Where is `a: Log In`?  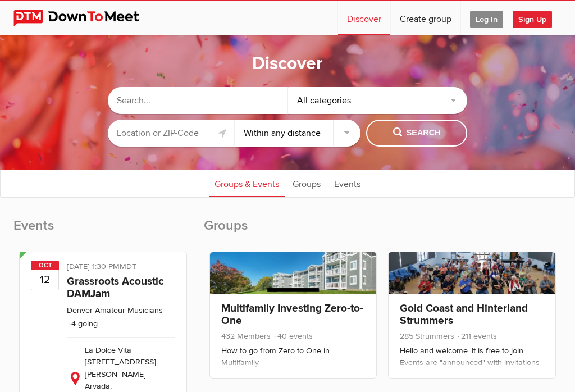
a: Log In is located at coordinates (486, 18).